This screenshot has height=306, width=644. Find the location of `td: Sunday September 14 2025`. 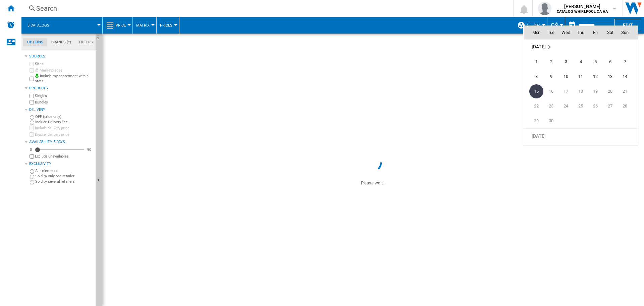

td: Sunday September 14 2025 is located at coordinates (628, 77).